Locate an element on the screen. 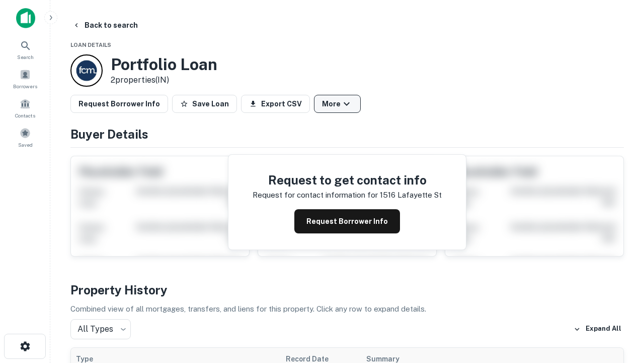  p: 2 properties (IN) is located at coordinates (164, 80).